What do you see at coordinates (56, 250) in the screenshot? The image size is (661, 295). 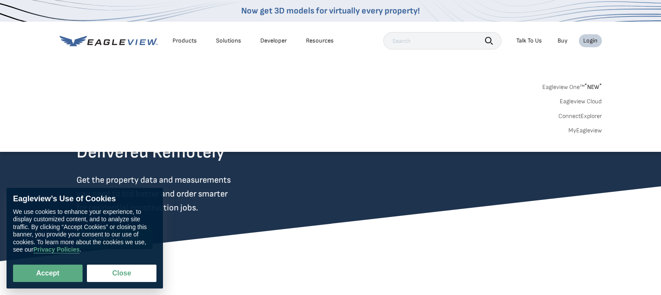 I see `a: Privacy Policies` at bounding box center [56, 250].